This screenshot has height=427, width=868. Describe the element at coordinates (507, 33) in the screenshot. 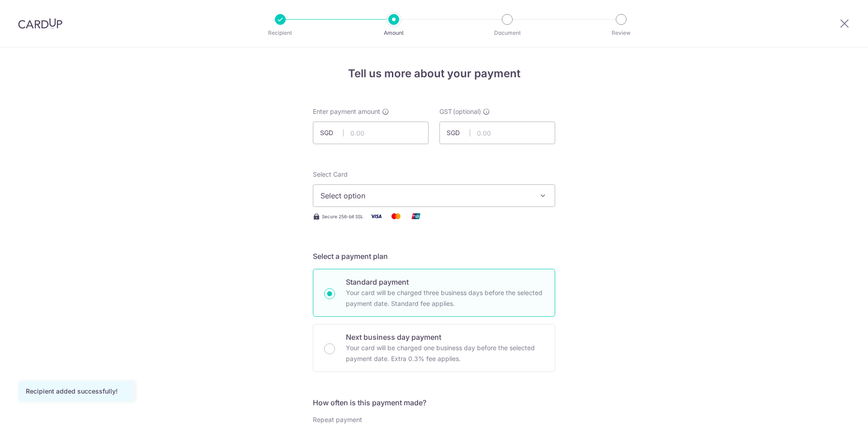

I see `p: Document` at that location.